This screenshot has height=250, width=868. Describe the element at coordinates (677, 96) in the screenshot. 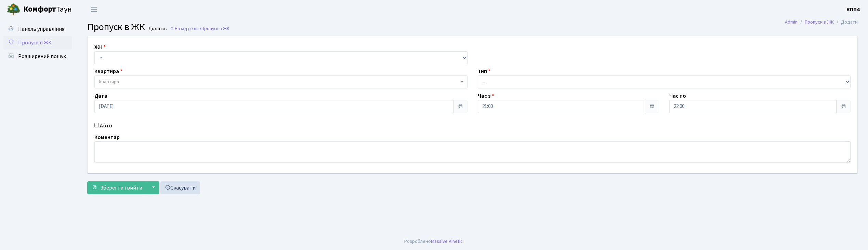

I see `label: Час по` at that location.